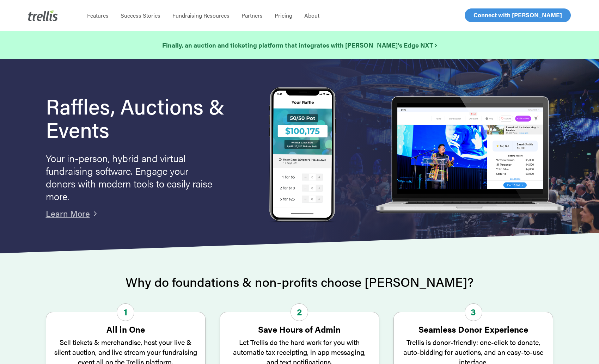  I want to click on a: Pricing, so click(283, 16).